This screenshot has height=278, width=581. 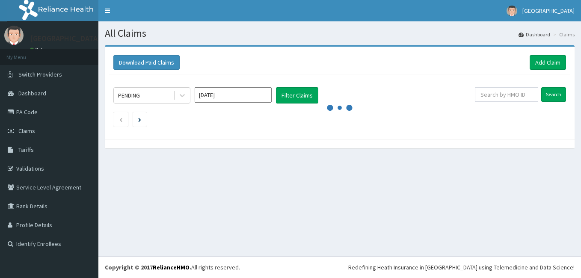 What do you see at coordinates (27, 131) in the screenshot?
I see `span: Claims` at bounding box center [27, 131].